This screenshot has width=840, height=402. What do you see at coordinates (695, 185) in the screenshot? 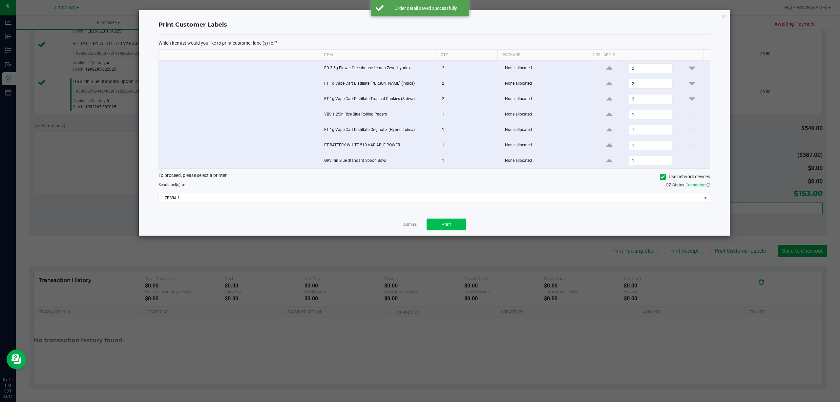
I see `span: Connected` at bounding box center [695, 185].